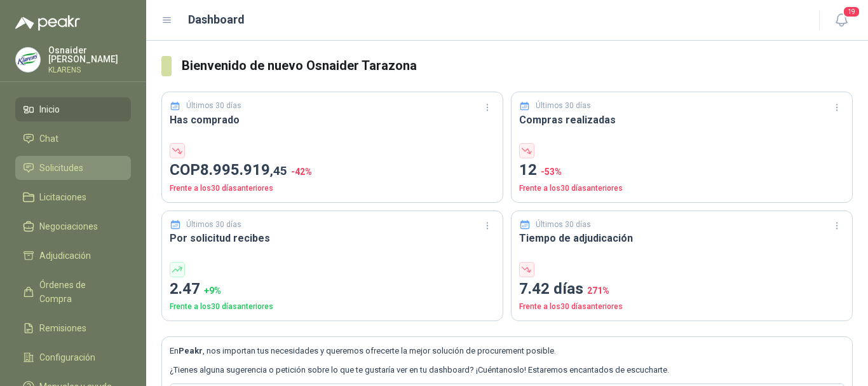 The height and width of the screenshot is (386, 868). What do you see at coordinates (682, 289) in the screenshot?
I see `p: 7.42 días` at bounding box center [682, 289].